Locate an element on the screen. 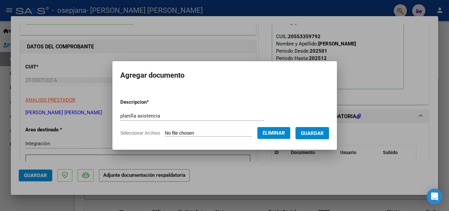  div: Open Intercom Messenger is located at coordinates (435, 196).